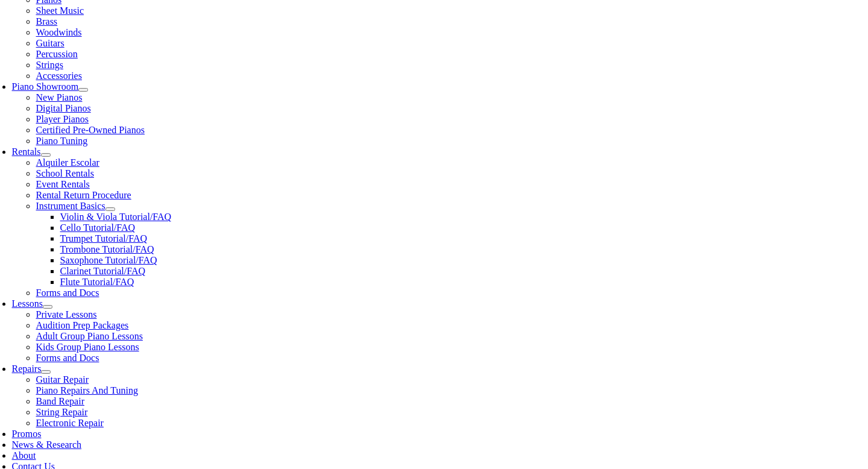 Image resolution: width=868 pixels, height=469 pixels. Describe the element at coordinates (26, 433) in the screenshot. I see `span: Promos` at that location.